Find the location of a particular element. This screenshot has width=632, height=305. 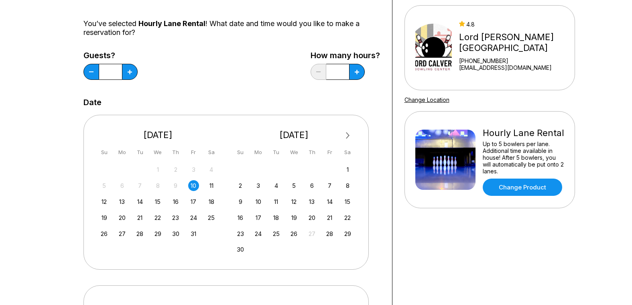

div: Hourly Lane Rental is located at coordinates (524, 133).